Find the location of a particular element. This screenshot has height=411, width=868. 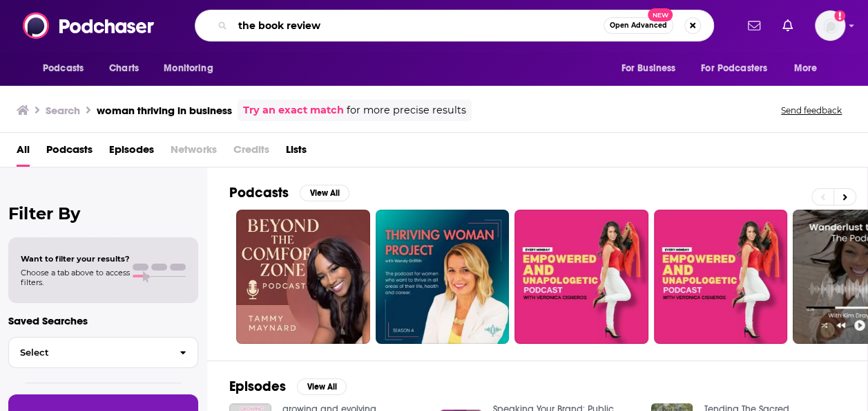

span: for more precise results is located at coordinates (406, 110).